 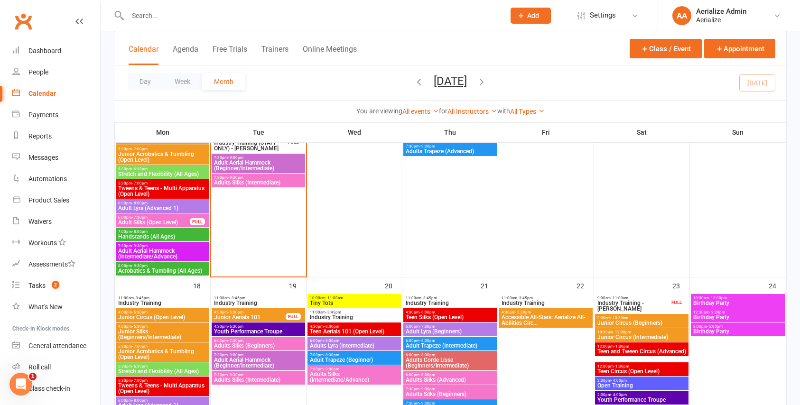 What do you see at coordinates (354, 355) in the screenshot?
I see `span: 7:00pm` at bounding box center [354, 355].